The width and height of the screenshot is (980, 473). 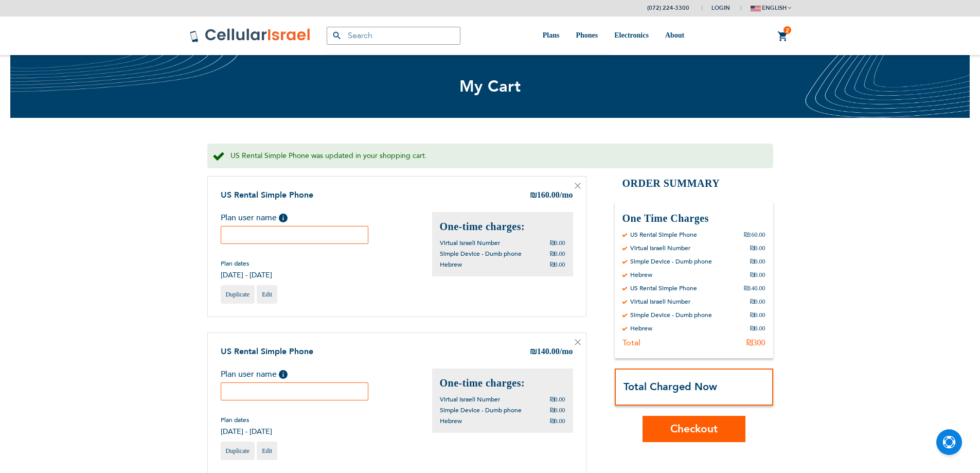 What do you see at coordinates (394, 36) in the screenshot?
I see `input: Search` at bounding box center [394, 36].